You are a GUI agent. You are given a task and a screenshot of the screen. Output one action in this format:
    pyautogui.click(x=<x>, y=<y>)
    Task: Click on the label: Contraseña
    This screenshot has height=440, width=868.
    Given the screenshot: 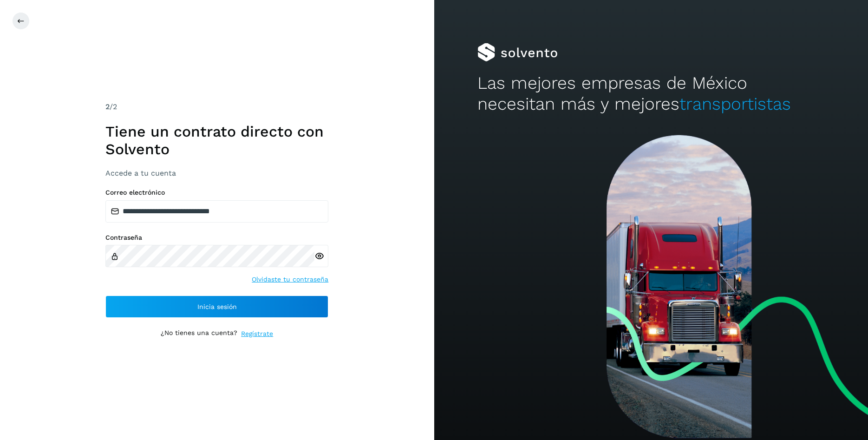 What is the action you would take?
    pyautogui.click(x=217, y=237)
    